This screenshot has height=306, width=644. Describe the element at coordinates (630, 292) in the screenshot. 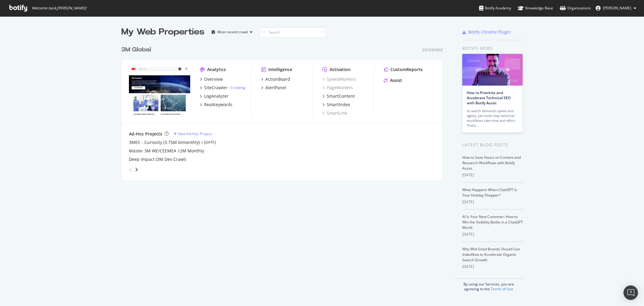

I see `div: Open Intercom Messenger` at that location.